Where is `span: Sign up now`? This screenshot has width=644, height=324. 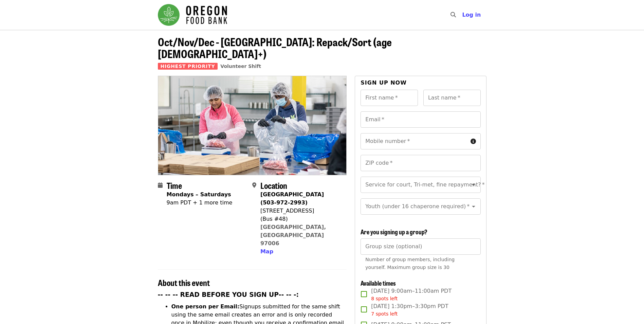
span: Sign up now is located at coordinates (383, 83).